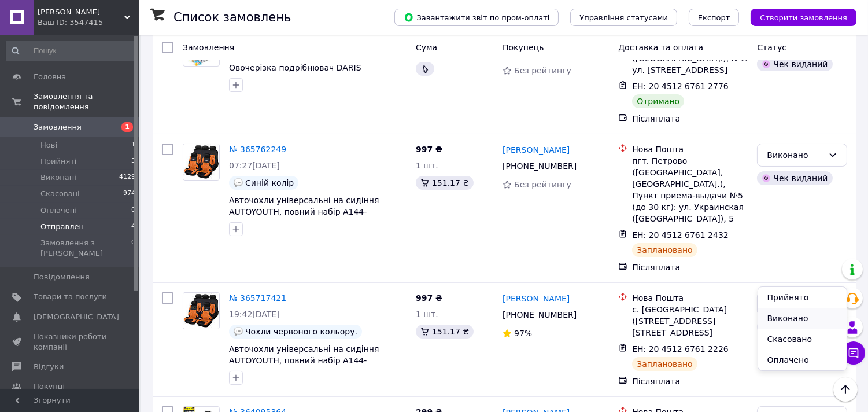  Describe the element at coordinates (61, 277) in the screenshot. I see `span: Повідомлення` at that location.